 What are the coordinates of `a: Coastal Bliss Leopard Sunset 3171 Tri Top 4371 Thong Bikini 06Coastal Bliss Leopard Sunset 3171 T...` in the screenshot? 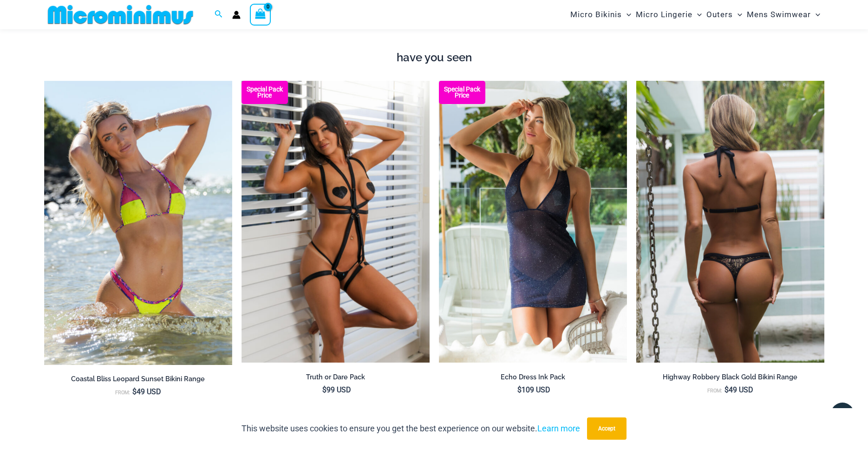 It's located at (138, 223).